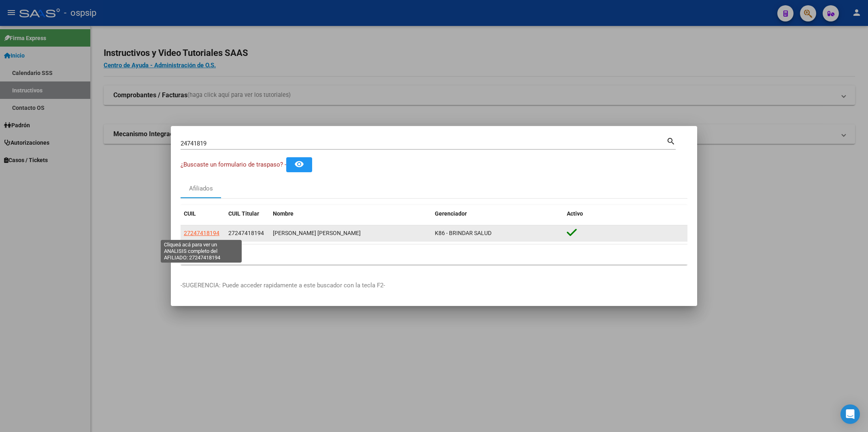 This screenshot has width=868, height=432. I want to click on span: K86 - BRINDAR SALUD, so click(463, 233).